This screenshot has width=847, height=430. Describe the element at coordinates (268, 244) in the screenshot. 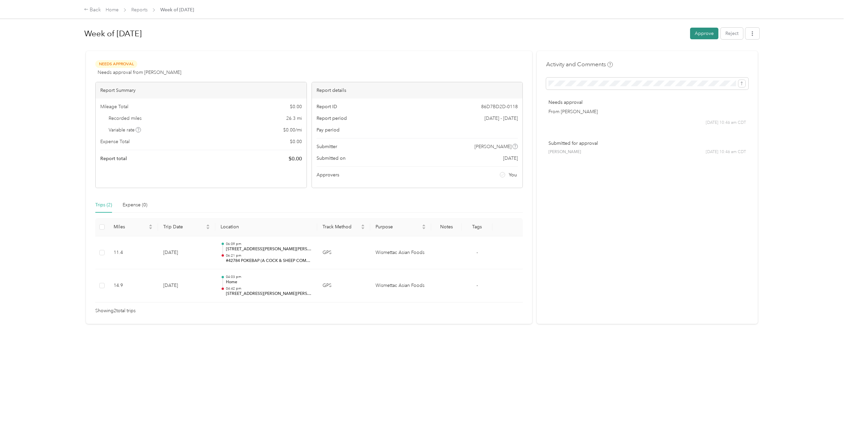

I see `p: 06:09 pm` at that location.